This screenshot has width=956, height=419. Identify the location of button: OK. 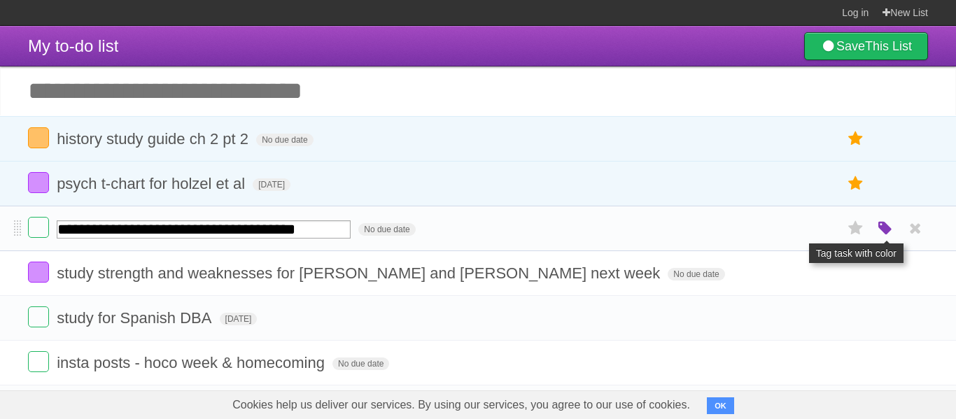
(720, 406).